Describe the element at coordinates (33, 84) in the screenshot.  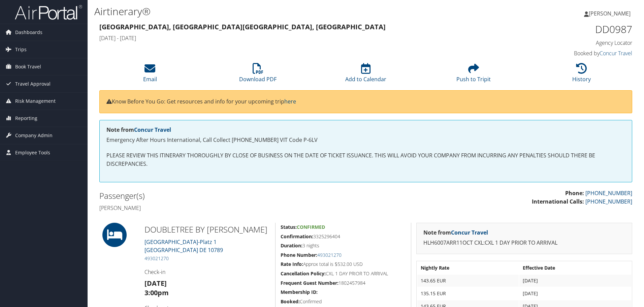
I see `span: Travel Approval` at that location.